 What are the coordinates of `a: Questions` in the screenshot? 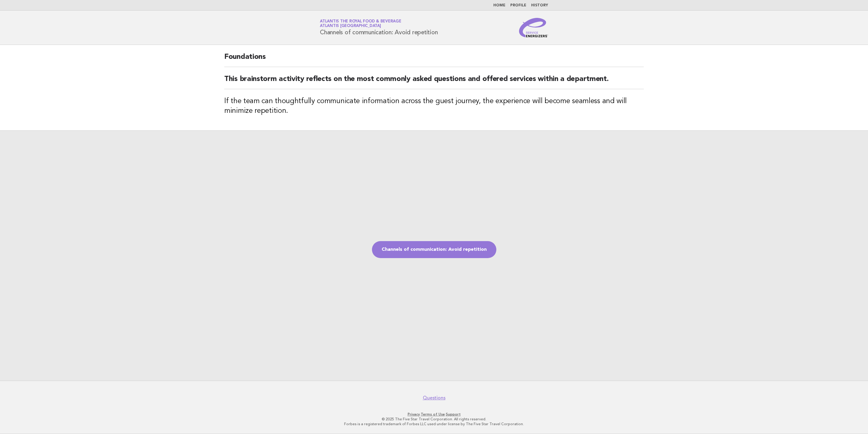 It's located at (434, 397).